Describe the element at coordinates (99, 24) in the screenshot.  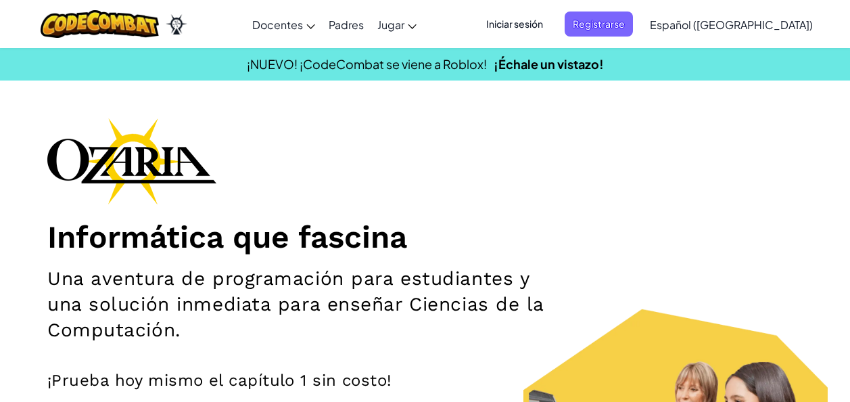
I see `img: CodeCombat logo` at that location.